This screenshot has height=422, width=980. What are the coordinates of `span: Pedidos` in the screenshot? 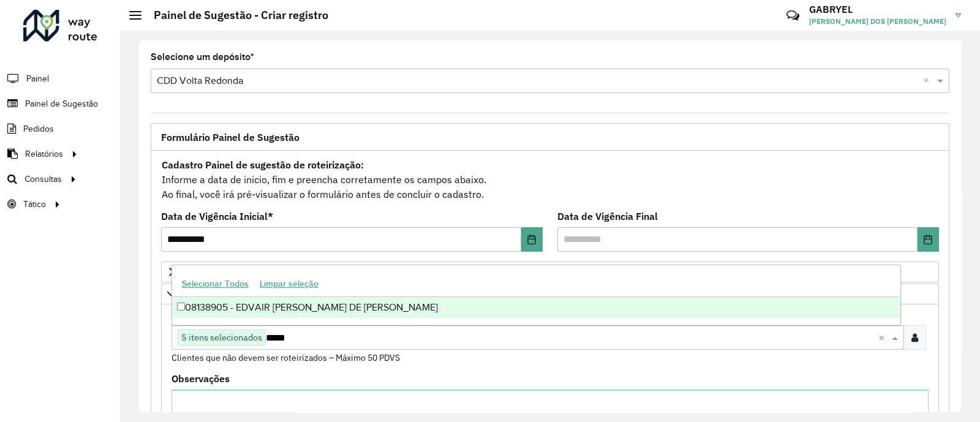 It's located at (39, 128).